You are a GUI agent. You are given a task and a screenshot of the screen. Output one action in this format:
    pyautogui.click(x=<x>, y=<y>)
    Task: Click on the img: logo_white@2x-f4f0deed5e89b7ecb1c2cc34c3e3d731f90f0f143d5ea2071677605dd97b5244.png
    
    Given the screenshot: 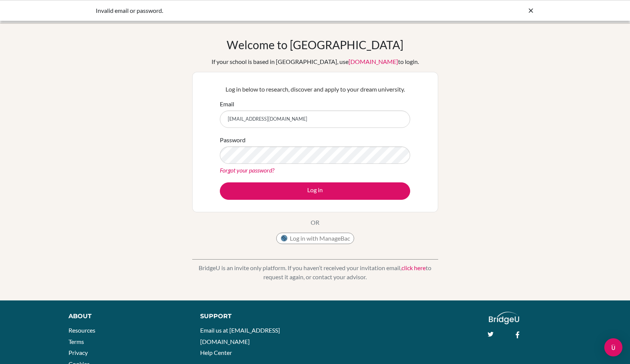 What is the action you would take?
    pyautogui.click(x=504, y=318)
    